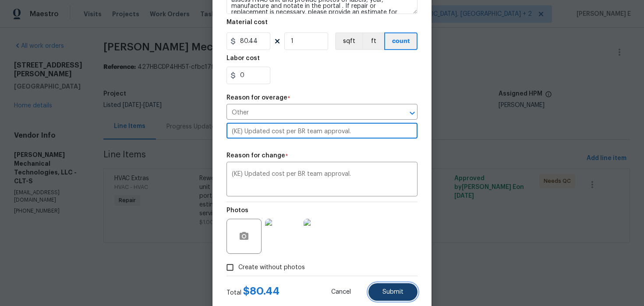 The height and width of the screenshot is (306, 644). Describe the element at coordinates (322, 131) in the screenshot. I see `input: Please mention the details of overage here` at that location.